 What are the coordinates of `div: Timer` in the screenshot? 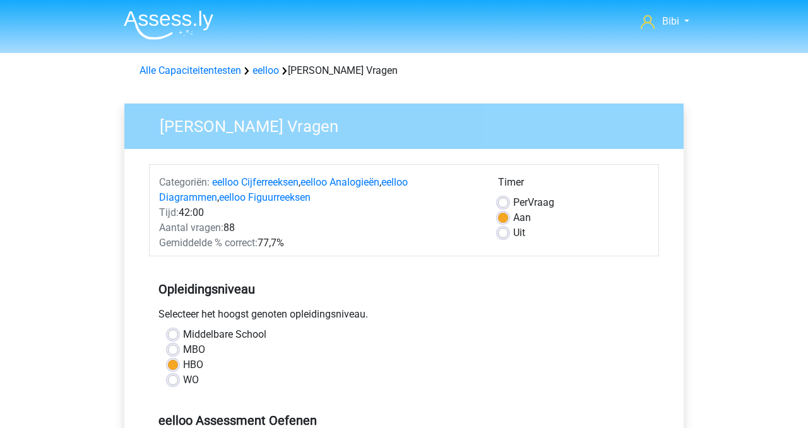 It's located at (573, 185).